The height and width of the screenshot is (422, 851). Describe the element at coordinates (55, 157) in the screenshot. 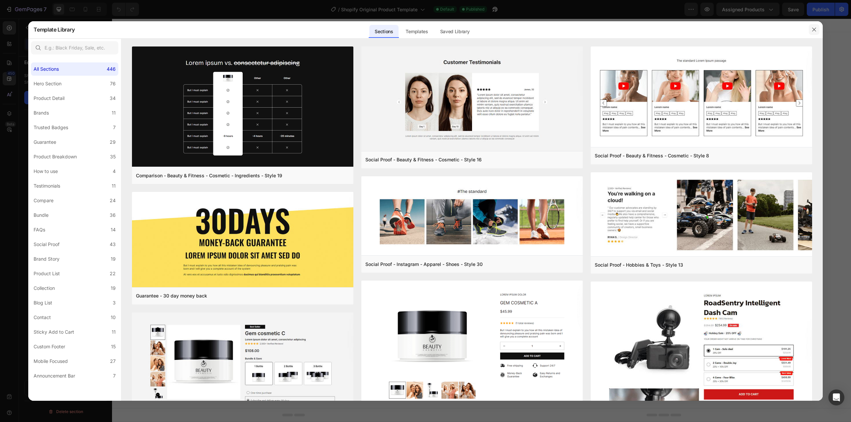

I see `div: Product Breakdown` at that location.